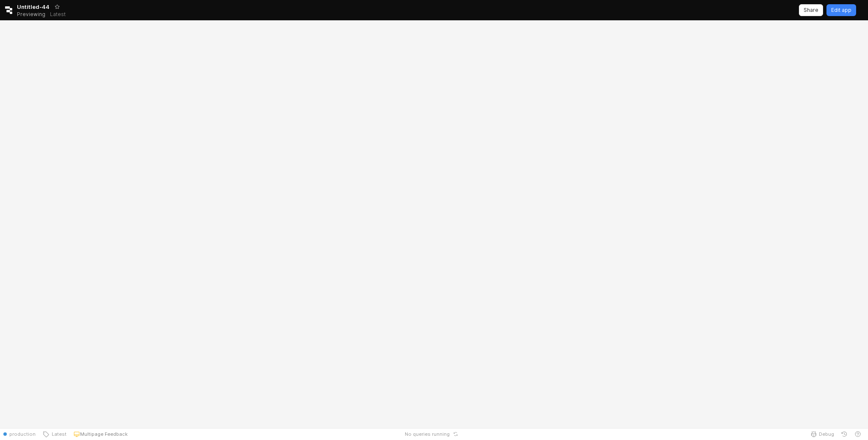 The height and width of the screenshot is (440, 868). I want to click on span: No queries running, so click(427, 434).